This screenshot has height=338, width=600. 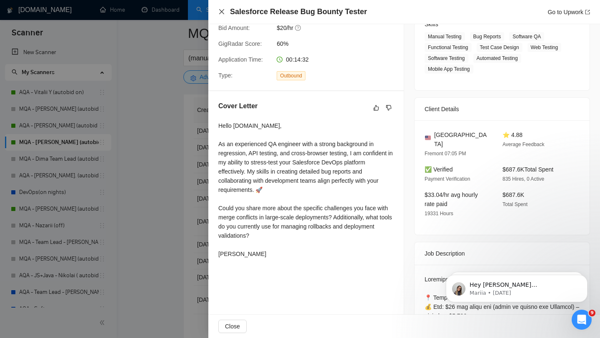 I want to click on button: like, so click(x=376, y=108).